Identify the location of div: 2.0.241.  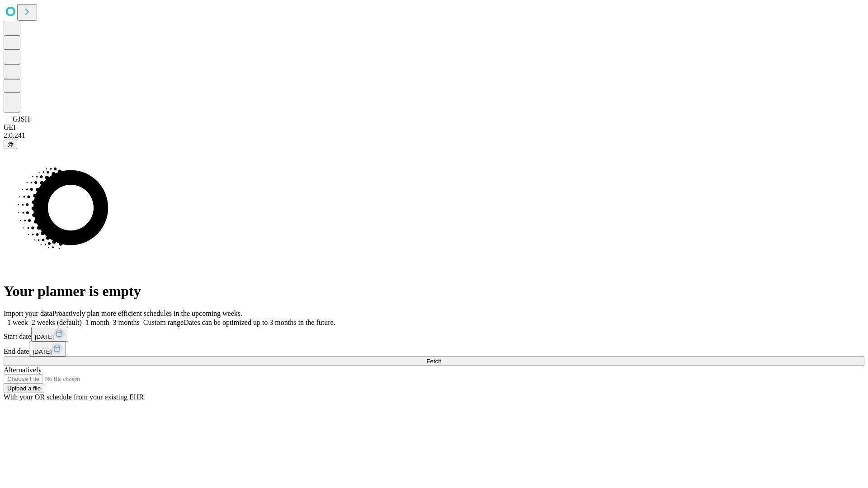
(434, 136).